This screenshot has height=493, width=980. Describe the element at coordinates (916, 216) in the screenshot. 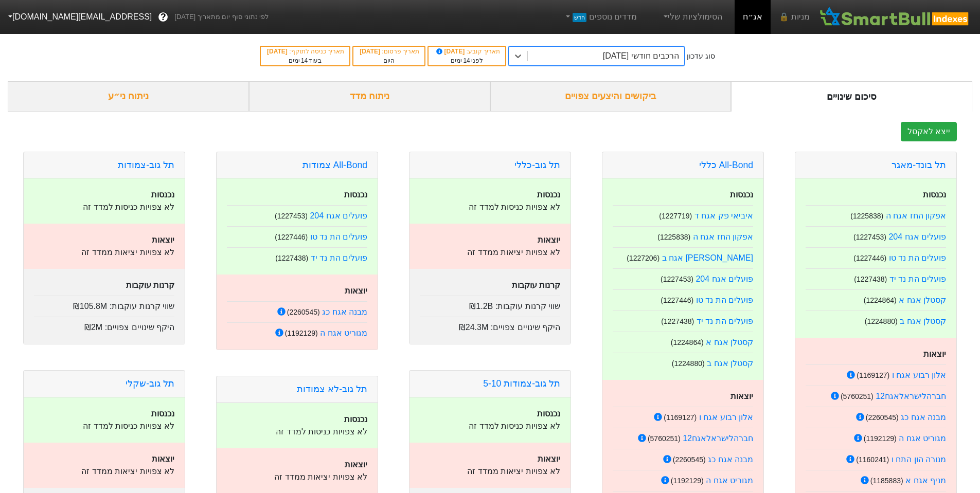

I see `a: אפקון החז אגח ה` at that location.